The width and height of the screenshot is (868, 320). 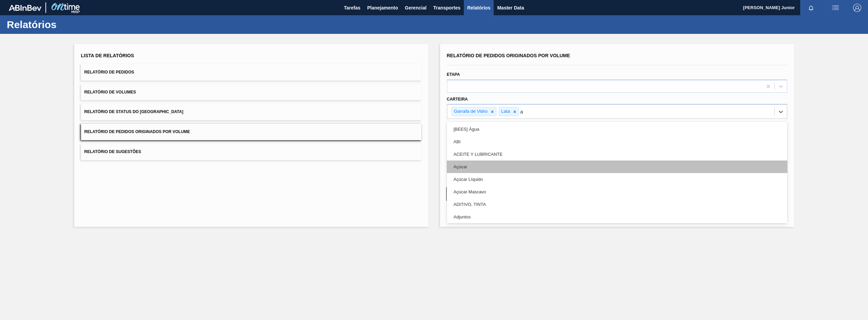 What do you see at coordinates (505, 112) in the screenshot?
I see `div: Lata` at bounding box center [505, 112].